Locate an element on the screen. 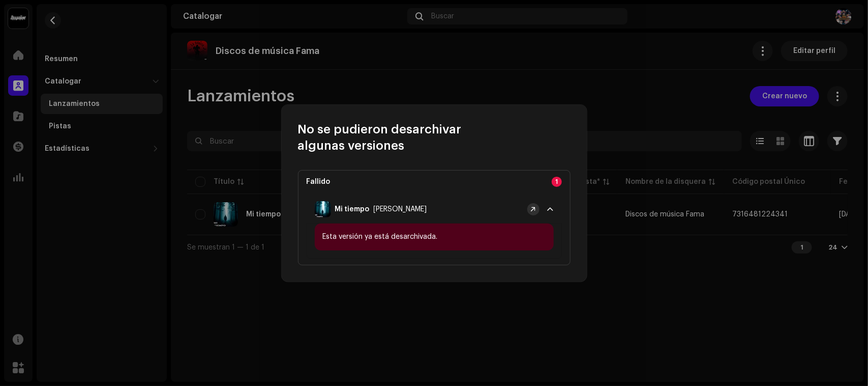 The height and width of the screenshot is (386, 868). font: Mi tiempo is located at coordinates (352, 209).